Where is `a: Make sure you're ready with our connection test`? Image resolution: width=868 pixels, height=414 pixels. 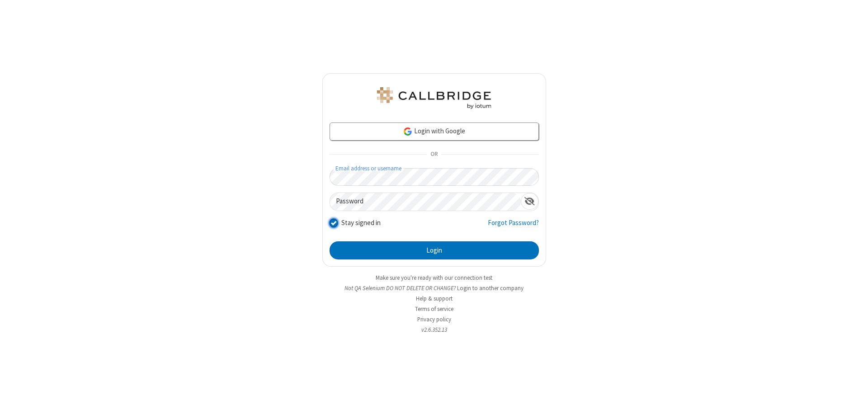
a: Make sure you're ready with our connection test is located at coordinates (434, 277).